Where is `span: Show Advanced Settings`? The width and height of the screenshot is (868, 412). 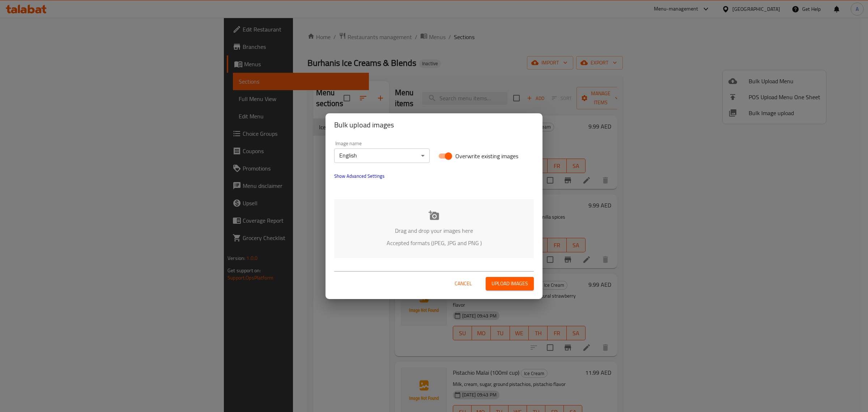
span: Show Advanced Settings is located at coordinates (359, 176).